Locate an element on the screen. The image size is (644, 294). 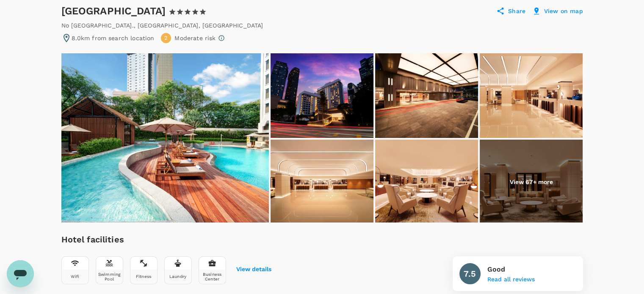
p: View on map is located at coordinates (564, 11).